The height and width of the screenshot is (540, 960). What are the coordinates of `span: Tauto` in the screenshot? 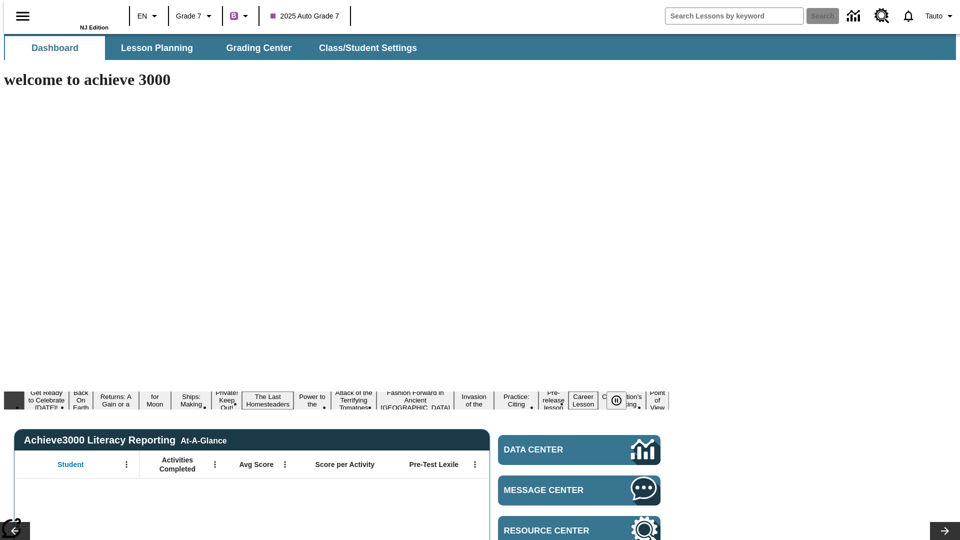 It's located at (934, 16).